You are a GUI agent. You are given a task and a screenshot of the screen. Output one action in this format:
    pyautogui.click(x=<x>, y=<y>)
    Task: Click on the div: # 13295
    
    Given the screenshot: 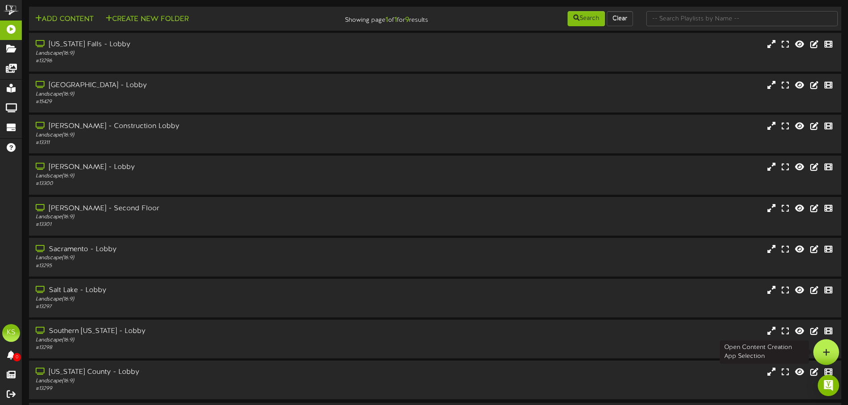 What is the action you would take?
    pyautogui.click(x=198, y=266)
    